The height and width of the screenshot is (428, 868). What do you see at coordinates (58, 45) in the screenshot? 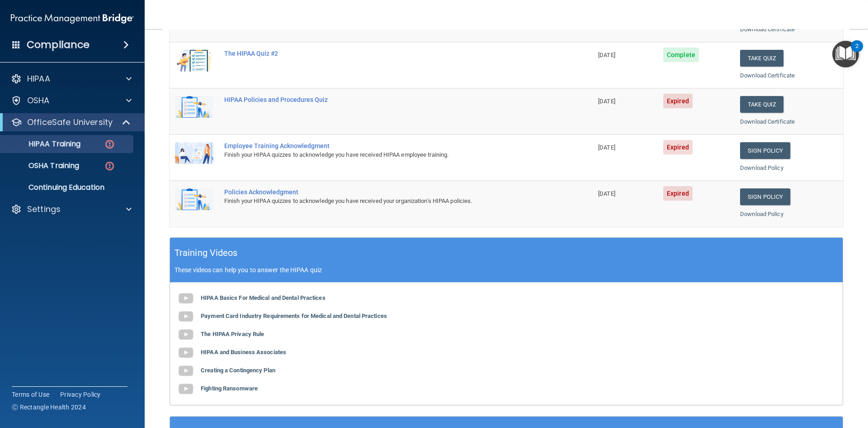
I see `h4: Compliance` at bounding box center [58, 45].